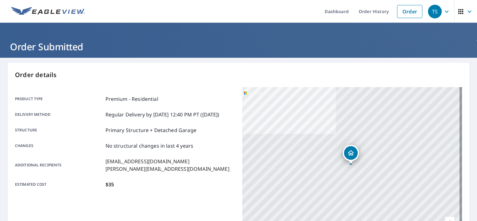 This screenshot has height=221, width=477. I want to click on img: EV Logo, so click(48, 12).